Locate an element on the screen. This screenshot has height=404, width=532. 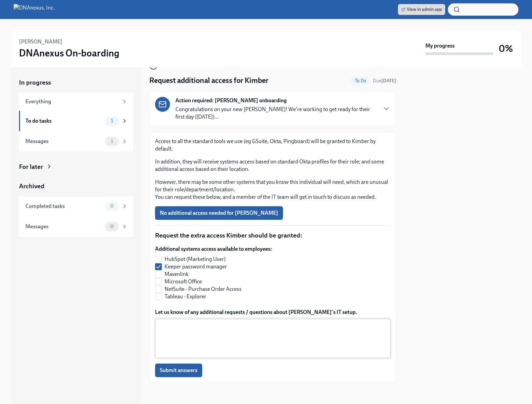
div: For later is located at coordinates (31, 167).